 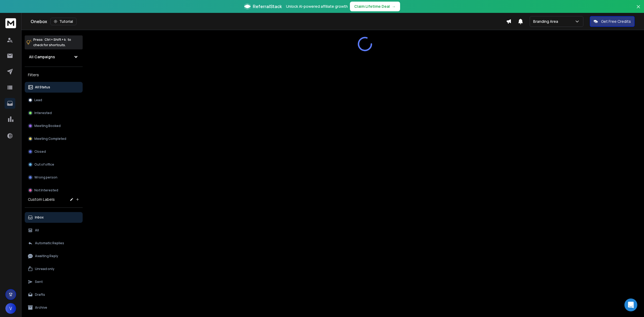 What do you see at coordinates (54, 113) in the screenshot?
I see `button: Interested` at bounding box center [54, 113].